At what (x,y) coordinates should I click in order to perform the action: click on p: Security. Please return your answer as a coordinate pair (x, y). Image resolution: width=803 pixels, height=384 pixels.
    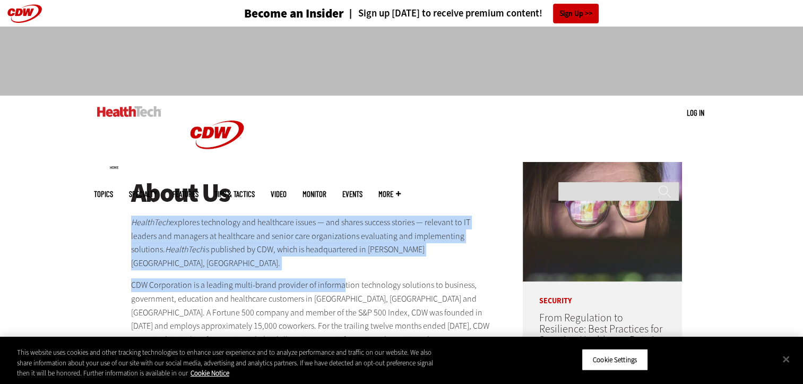
    Looking at the image, I should click on (602, 293).